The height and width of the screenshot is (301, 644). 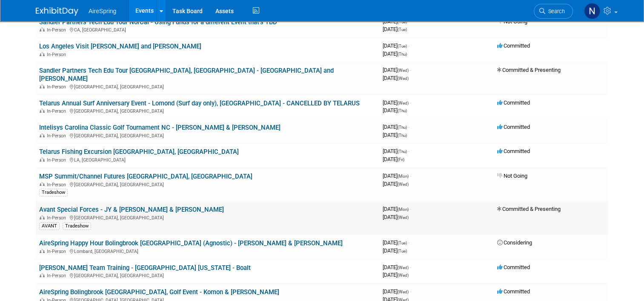 What do you see at coordinates (515, 243) in the screenshot?
I see `span: Considering` at bounding box center [515, 243].